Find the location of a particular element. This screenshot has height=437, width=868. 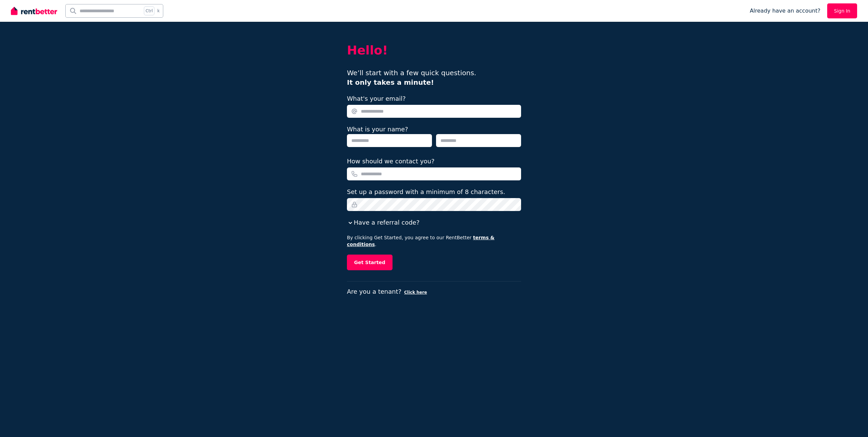

span: Ctrl is located at coordinates (149, 11).